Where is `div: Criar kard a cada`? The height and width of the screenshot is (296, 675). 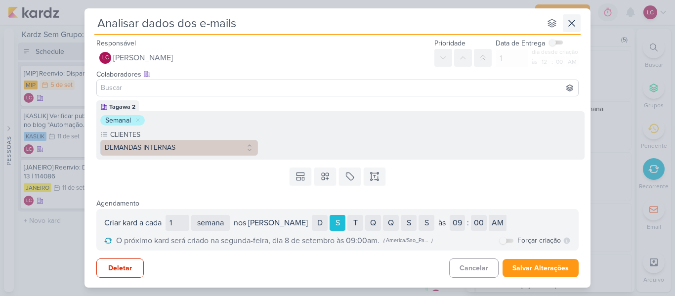
div: Criar kard a cada is located at coordinates (133, 223).